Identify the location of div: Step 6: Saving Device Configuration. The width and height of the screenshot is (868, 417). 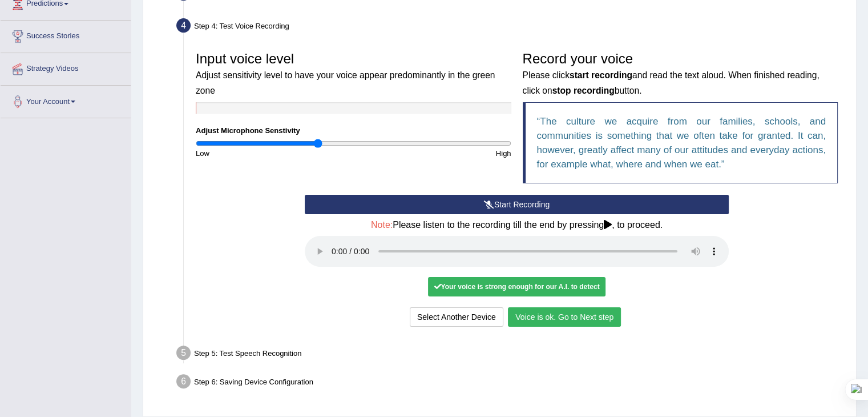
(510, 383).